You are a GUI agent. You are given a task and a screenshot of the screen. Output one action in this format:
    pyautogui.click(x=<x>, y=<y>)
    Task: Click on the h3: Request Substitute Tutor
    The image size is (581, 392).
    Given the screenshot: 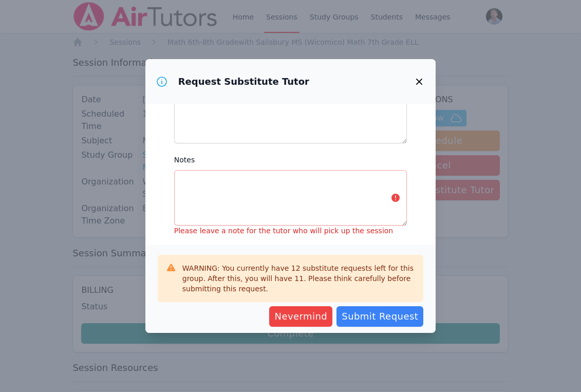 What is the action you would take?
    pyautogui.click(x=243, y=81)
    